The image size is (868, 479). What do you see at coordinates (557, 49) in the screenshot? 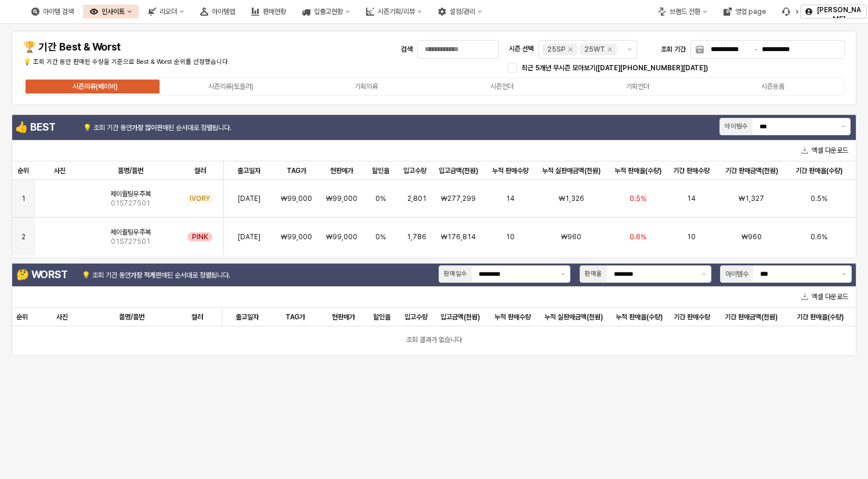
I see `div: 25SP` at bounding box center [557, 49].